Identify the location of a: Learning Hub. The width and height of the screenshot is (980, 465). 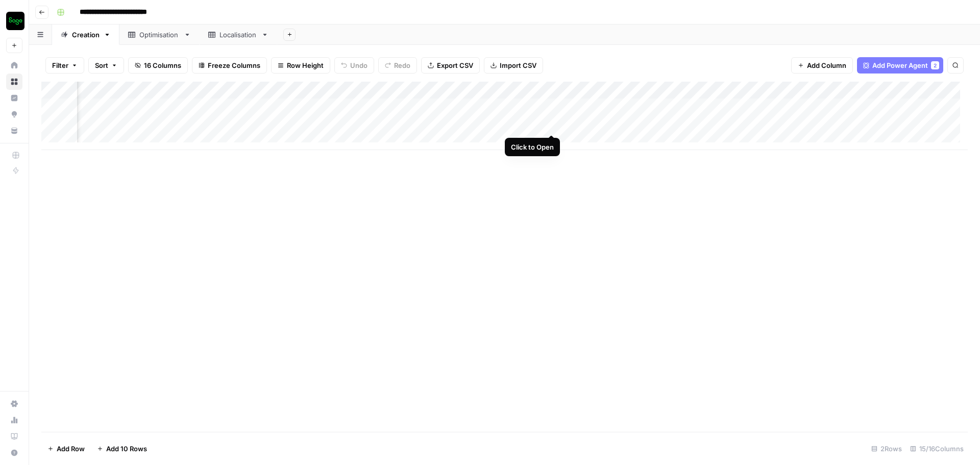
(14, 436).